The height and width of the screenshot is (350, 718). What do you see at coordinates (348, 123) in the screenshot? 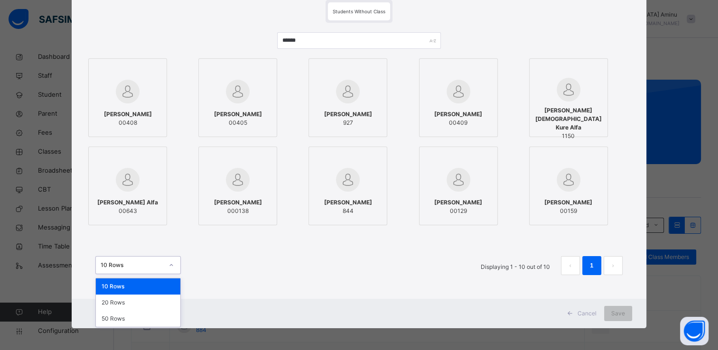
I see `span: 927` at bounding box center [348, 123].